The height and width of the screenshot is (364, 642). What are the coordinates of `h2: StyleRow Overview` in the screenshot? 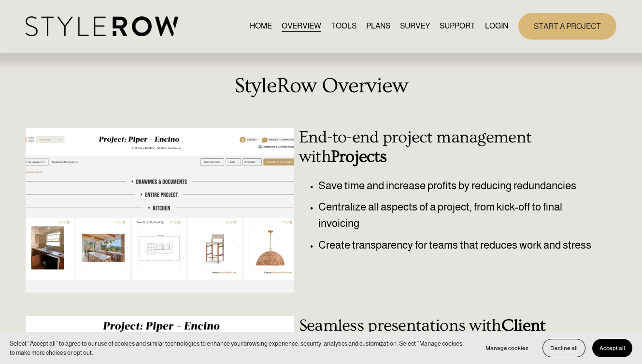 It's located at (320, 86).